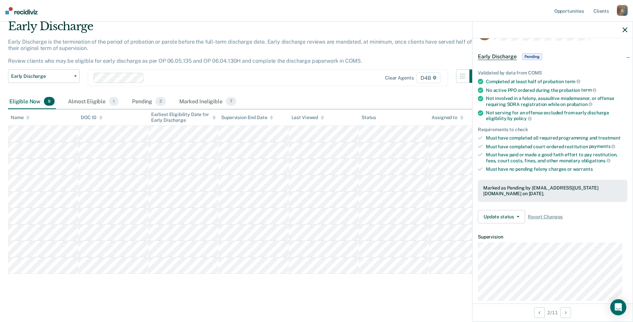  What do you see at coordinates (579, 104) in the screenshot?
I see `span: probation` at bounding box center [579, 104].